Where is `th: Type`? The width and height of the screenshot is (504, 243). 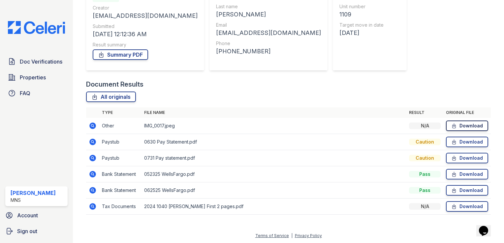 th: Type is located at coordinates (120, 113).